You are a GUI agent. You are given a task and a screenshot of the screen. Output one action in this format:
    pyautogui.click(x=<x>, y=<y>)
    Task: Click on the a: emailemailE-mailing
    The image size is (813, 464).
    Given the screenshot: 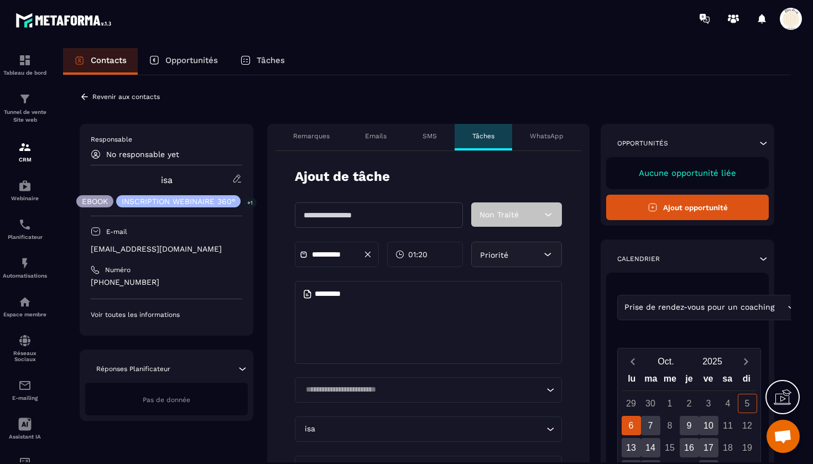 What is the action you would take?
    pyautogui.click(x=25, y=390)
    